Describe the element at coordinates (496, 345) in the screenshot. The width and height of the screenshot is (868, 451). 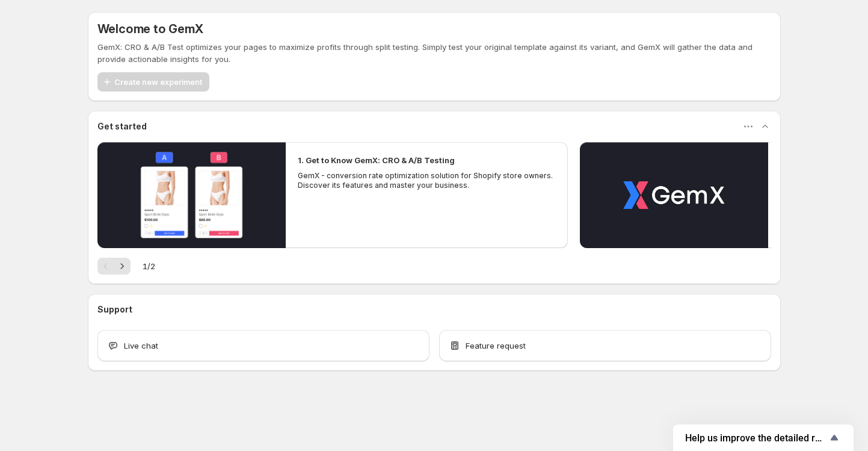
I see `span: Feature request` at that location.